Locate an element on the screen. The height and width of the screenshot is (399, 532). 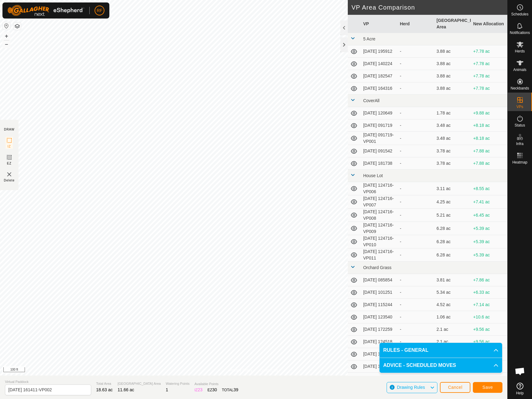
th: Herd is located at coordinates (416, 24).